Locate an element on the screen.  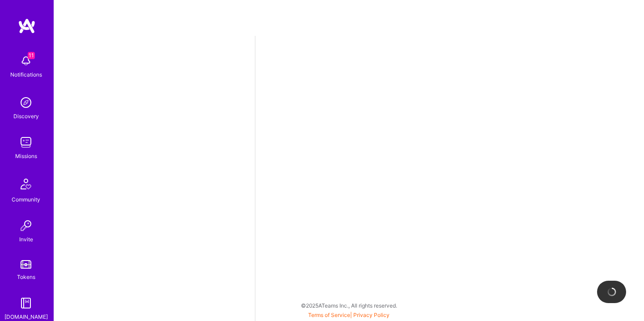
span: 11 is located at coordinates (31, 55).